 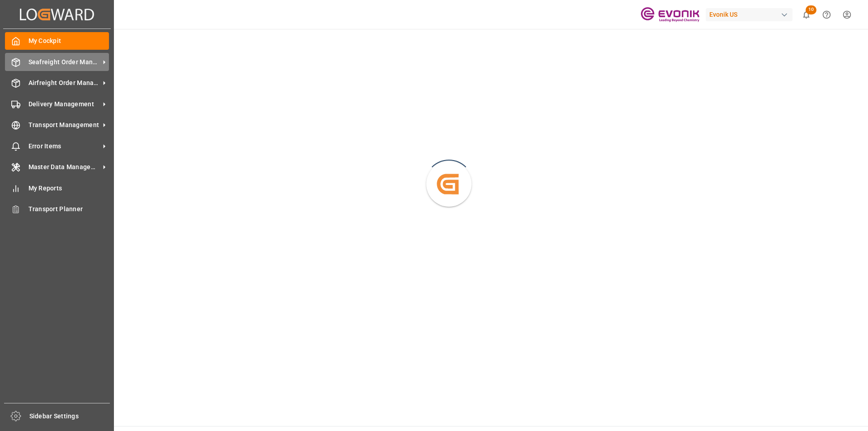 What do you see at coordinates (70, 416) in the screenshot?
I see `span: Sidebar Settings` at bounding box center [70, 416].